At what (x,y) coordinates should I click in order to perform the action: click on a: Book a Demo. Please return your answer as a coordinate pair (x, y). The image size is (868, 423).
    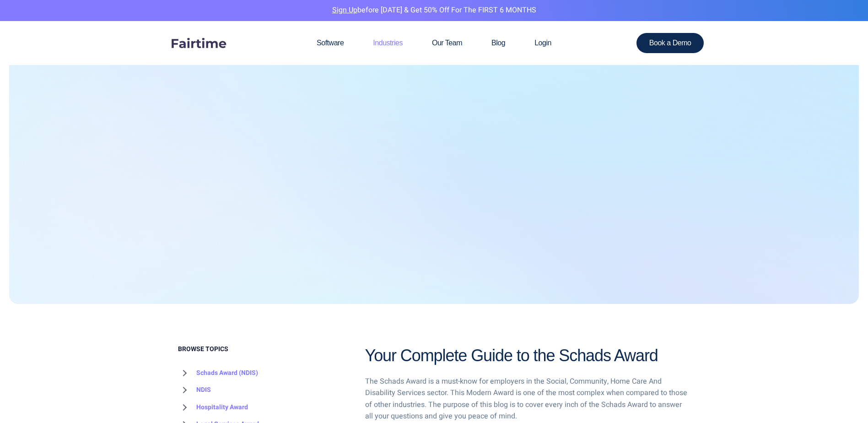
    Looking at the image, I should click on (670, 43).